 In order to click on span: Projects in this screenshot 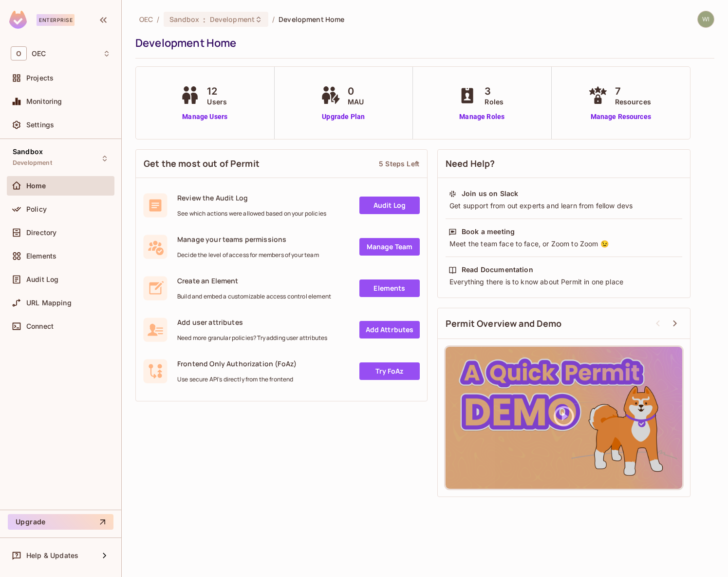, I will do `click(40, 78)`.